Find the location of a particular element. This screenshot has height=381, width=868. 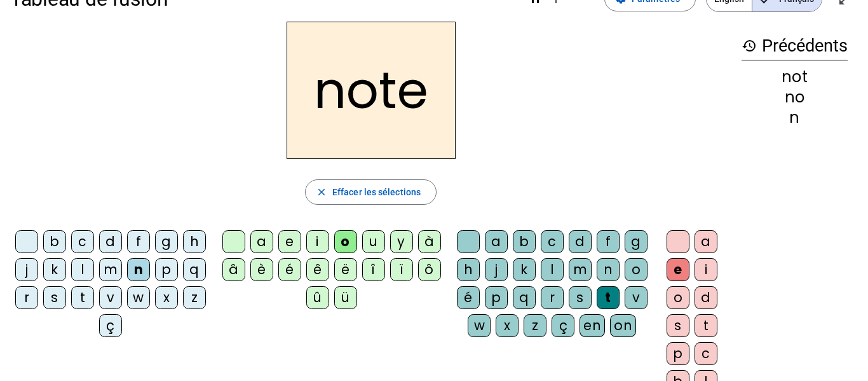

div: î is located at coordinates (373, 269).